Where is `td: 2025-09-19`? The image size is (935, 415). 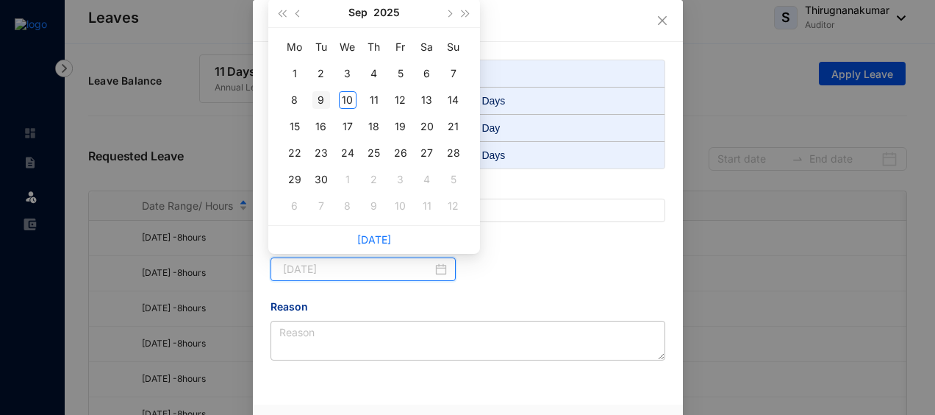
td: 2025-09-19 is located at coordinates (401, 126).